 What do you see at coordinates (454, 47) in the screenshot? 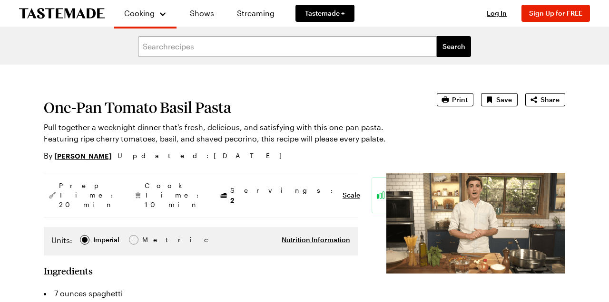
I see `button: filters` at bounding box center [454, 47].